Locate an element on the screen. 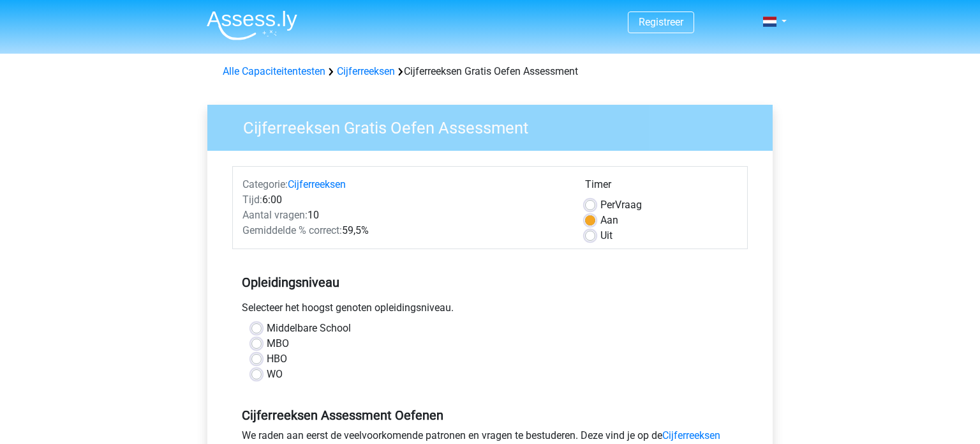  div: 59,5% is located at coordinates (404, 231).